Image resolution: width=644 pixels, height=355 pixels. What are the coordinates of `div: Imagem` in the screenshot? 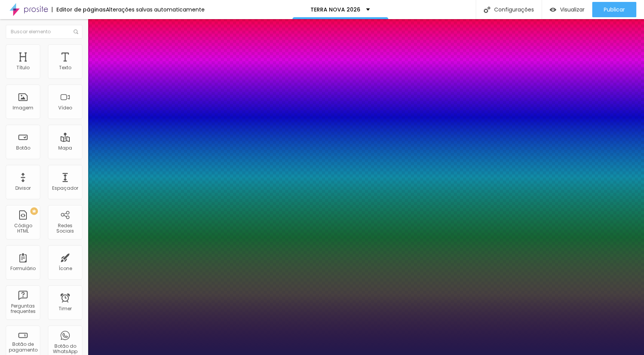 It's located at (23, 108).